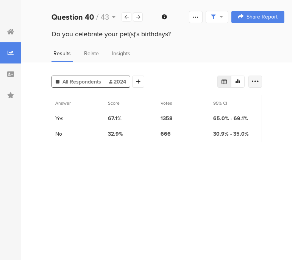  I want to click on span: Results, so click(62, 53).